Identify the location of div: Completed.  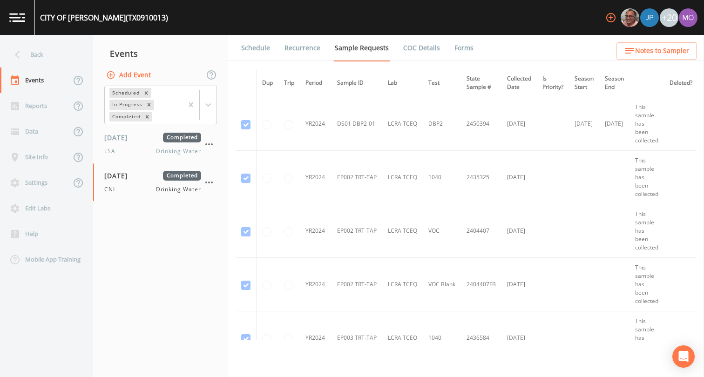
(126, 116).